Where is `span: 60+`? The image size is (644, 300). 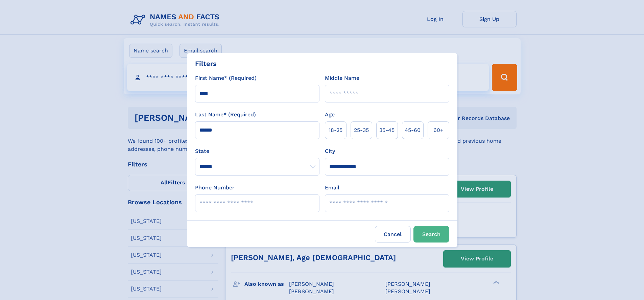
span: 60+ is located at coordinates (438, 130).